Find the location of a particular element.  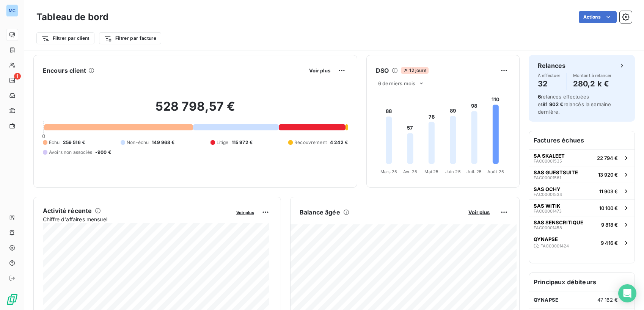

span: 12 jours is located at coordinates (414, 71).